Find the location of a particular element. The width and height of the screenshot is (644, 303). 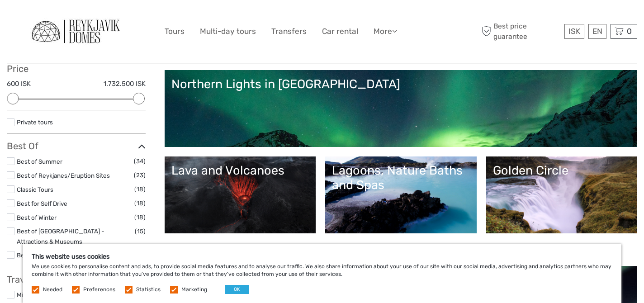

span: 0 is located at coordinates (629, 31).